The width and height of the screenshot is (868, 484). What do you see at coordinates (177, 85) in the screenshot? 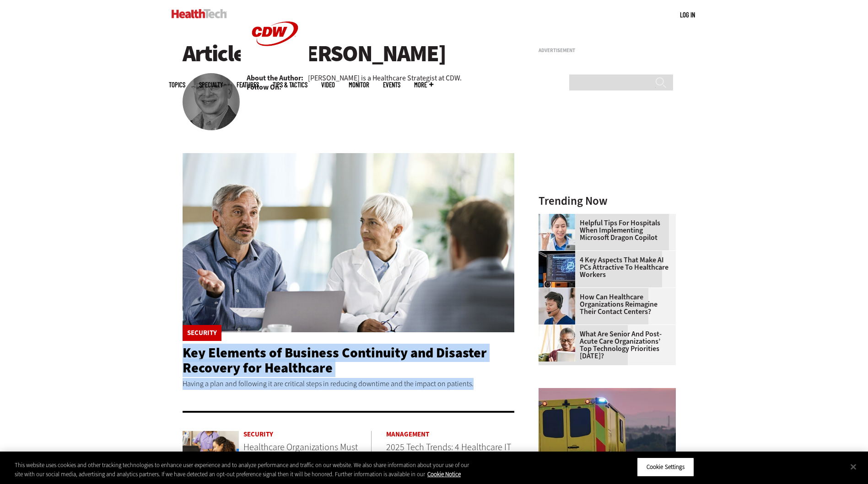
I see `span: Topics` at bounding box center [177, 85].